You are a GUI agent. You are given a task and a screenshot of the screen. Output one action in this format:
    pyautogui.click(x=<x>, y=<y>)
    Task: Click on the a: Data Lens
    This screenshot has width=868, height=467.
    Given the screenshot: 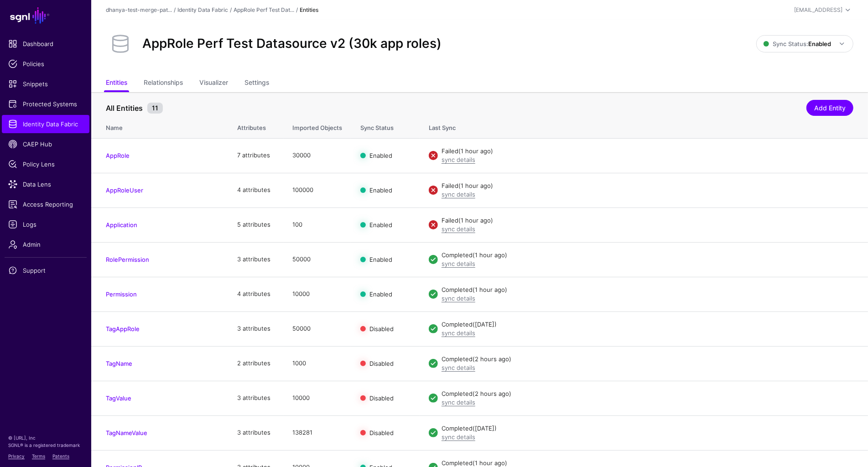 What is the action you would take?
    pyautogui.click(x=45, y=185)
    